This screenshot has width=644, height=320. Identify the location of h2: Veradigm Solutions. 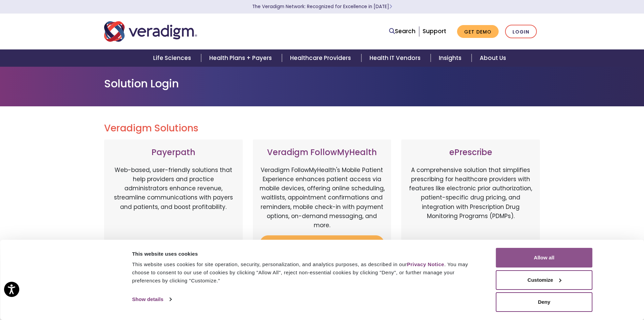
(322, 128).